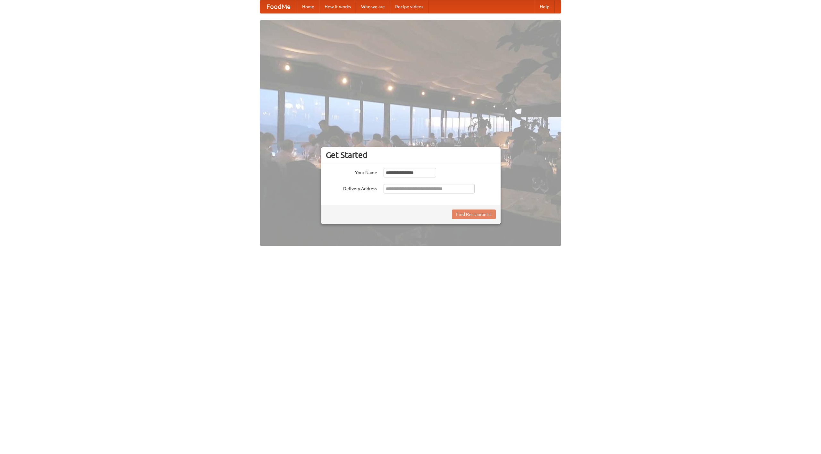  What do you see at coordinates (351, 172) in the screenshot?
I see `label: Your Name` at bounding box center [351, 172].